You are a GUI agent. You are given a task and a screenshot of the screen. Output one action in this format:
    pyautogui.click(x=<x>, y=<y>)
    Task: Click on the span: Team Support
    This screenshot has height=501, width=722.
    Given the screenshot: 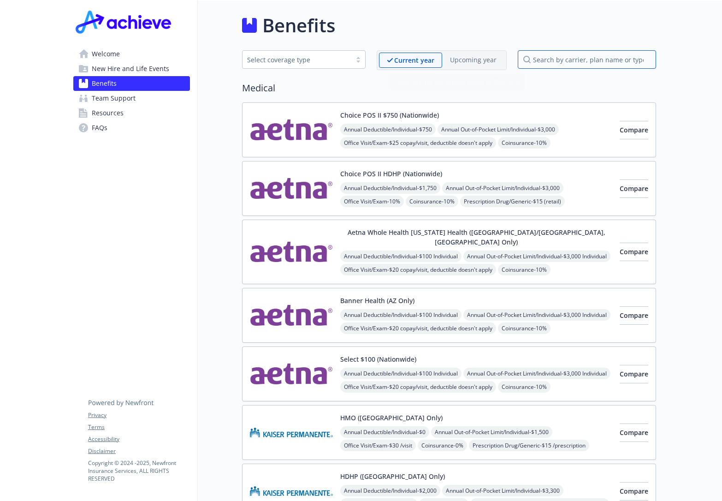 What is the action you would take?
    pyautogui.click(x=113, y=98)
    